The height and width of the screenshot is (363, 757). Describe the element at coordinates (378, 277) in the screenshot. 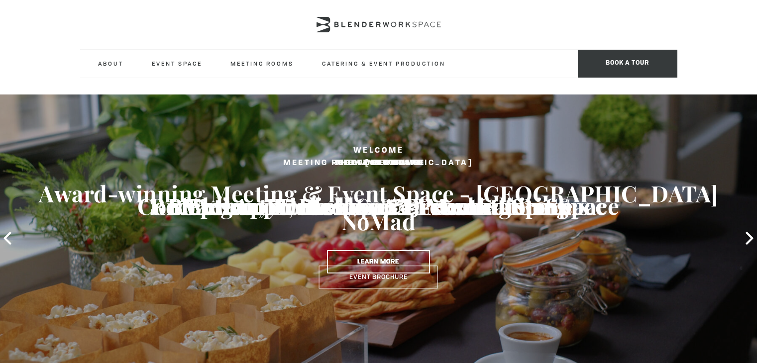

I see `a: Event Brochure` at that location.